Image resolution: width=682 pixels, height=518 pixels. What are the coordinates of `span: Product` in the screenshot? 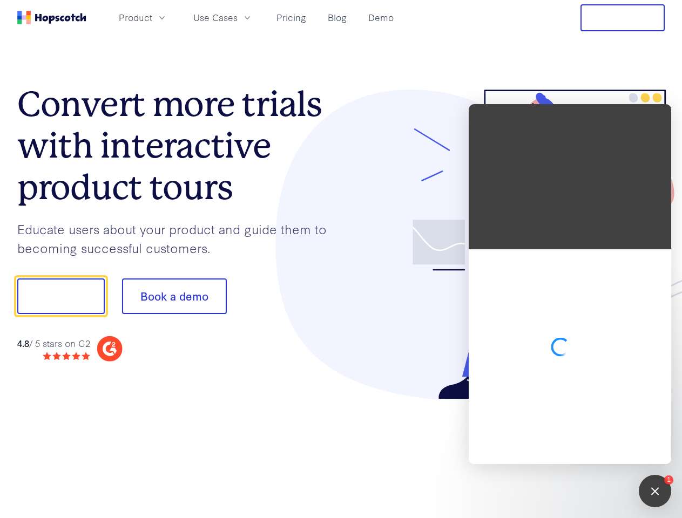 It's located at (136, 17).